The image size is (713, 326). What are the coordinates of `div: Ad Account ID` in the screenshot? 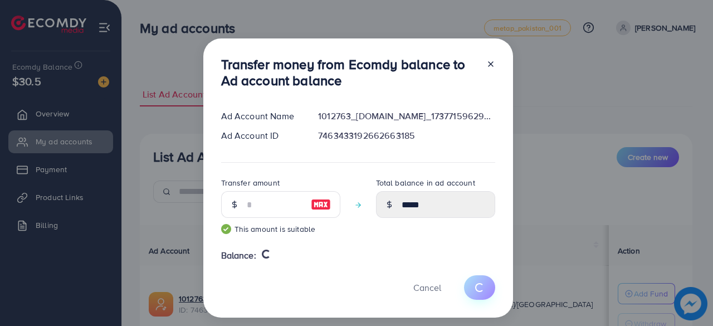 It's located at (261, 135).